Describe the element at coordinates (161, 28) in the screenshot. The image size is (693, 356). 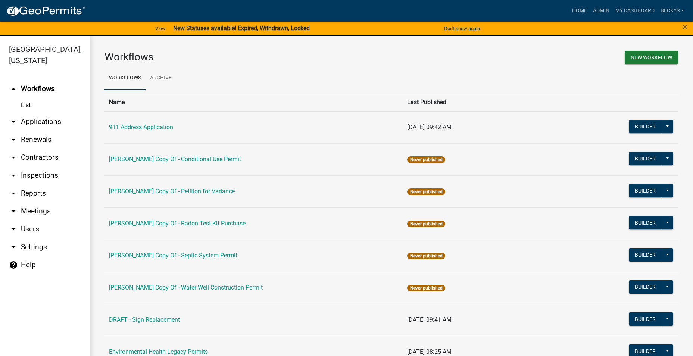
I see `a: View` at that location.